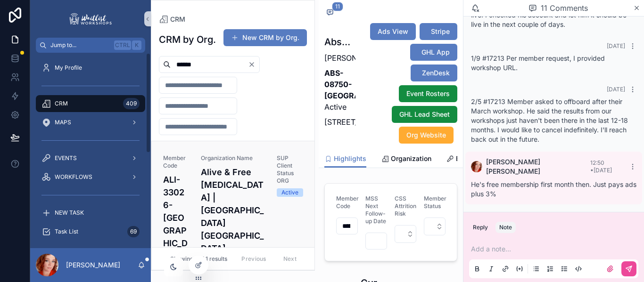 The image size is (644, 282). Describe the element at coordinates (265, 38) in the screenshot. I see `a: New CRM by Org.` at that location.